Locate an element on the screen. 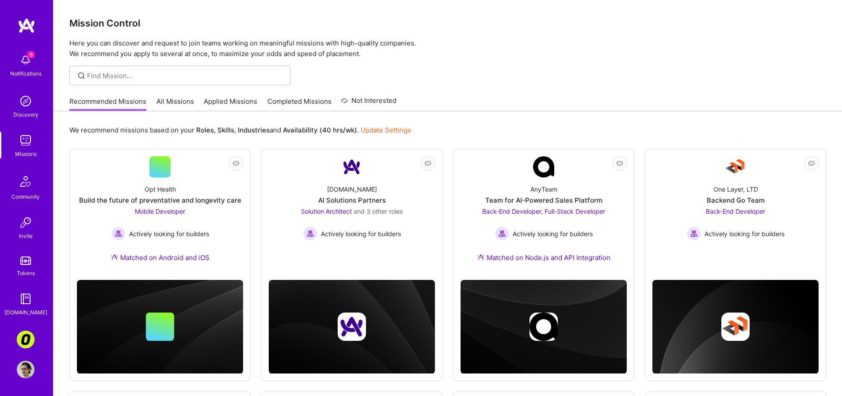 The height and width of the screenshot is (396, 842). h3: Mission Control is located at coordinates (448, 23).